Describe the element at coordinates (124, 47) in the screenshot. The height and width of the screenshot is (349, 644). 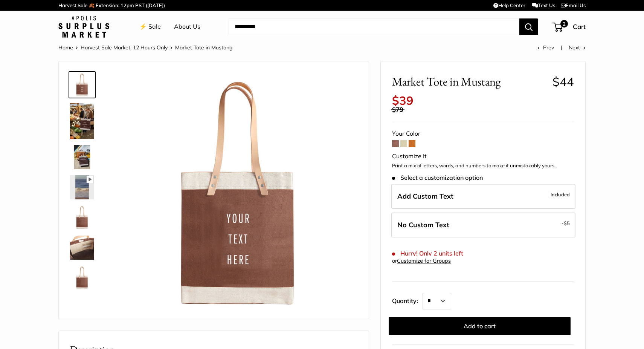
I see `a: Harvest Sale Market: 12 Hours Only` at that location.